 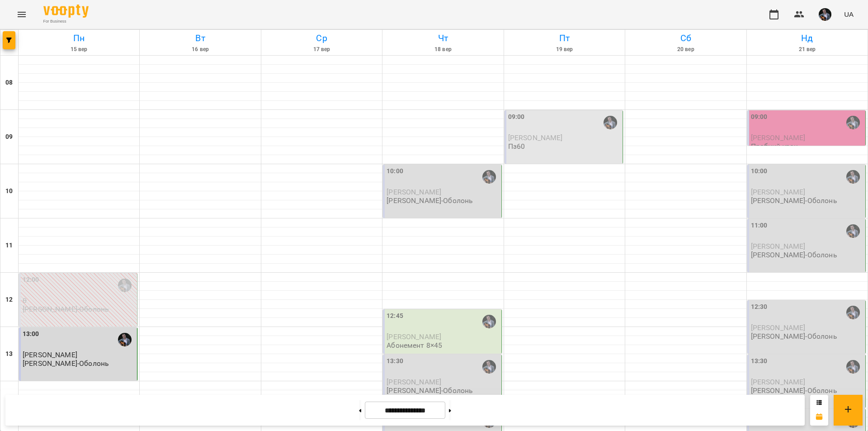 I want to click on h6: 08, so click(x=9, y=83).